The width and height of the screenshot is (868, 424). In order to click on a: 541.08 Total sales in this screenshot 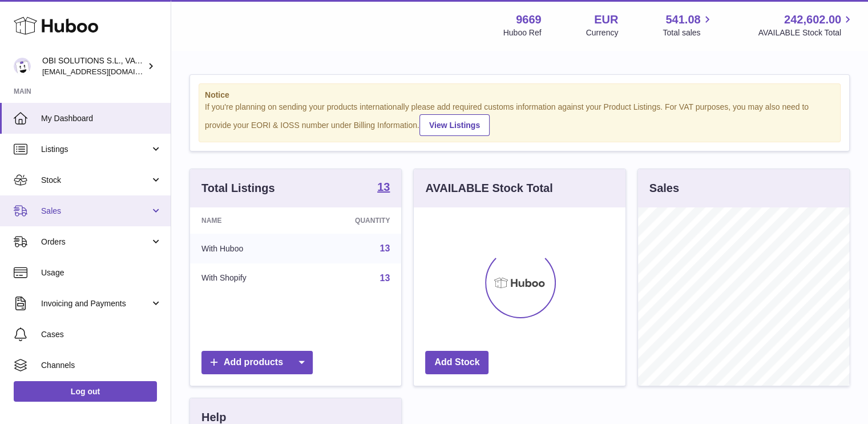, I will do `click(688, 26)`.